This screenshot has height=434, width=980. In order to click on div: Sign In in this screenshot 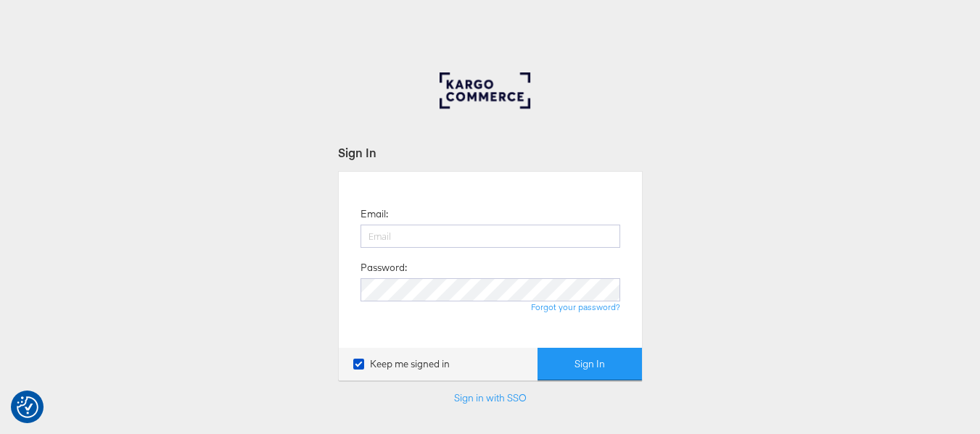, I will do `click(490, 152)`.